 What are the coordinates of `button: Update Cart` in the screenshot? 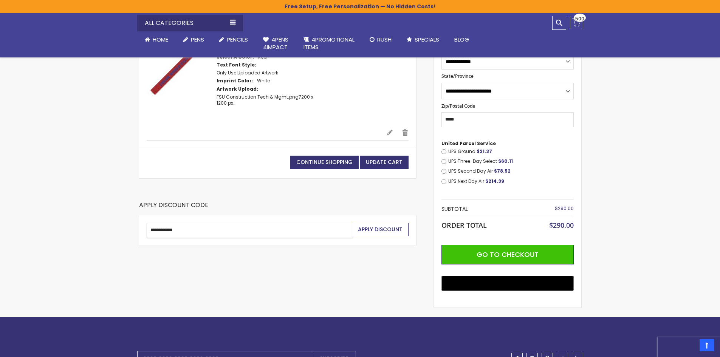 It's located at (384, 162).